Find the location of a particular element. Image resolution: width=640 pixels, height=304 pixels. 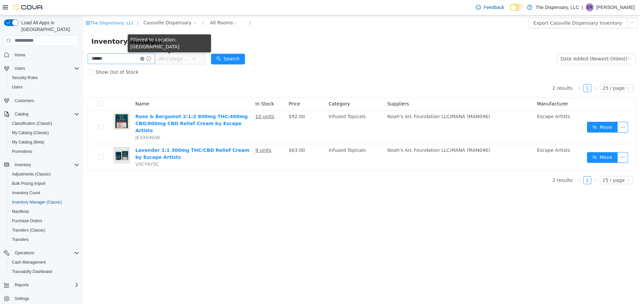

i: icon: shop is located at coordinates (4, 7).